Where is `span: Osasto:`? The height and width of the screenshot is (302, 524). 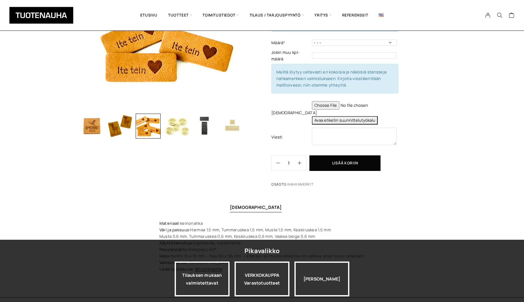
span: Osasto: is located at coordinates (312, 186).